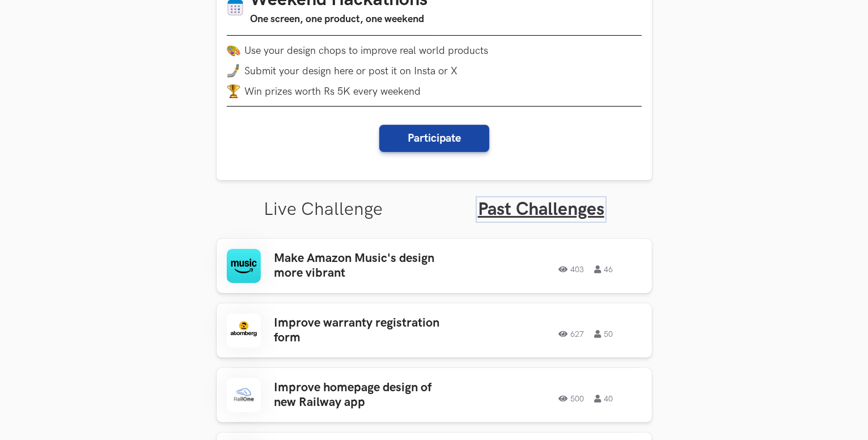 Image resolution: width=868 pixels, height=440 pixels. Describe the element at coordinates (434, 200) in the screenshot. I see `ul: Tabs Interface` at that location.